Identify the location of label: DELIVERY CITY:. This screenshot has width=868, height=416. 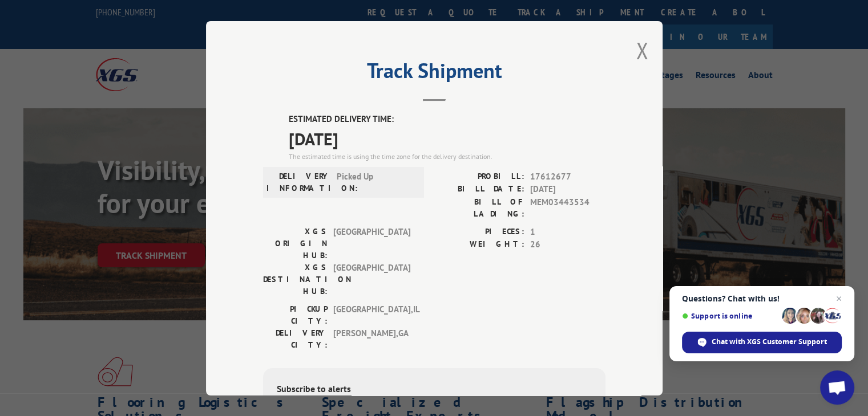
(295, 338).